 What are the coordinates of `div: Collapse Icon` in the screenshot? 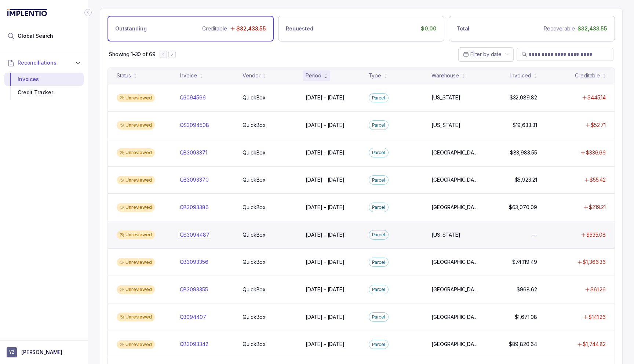 It's located at (88, 12).